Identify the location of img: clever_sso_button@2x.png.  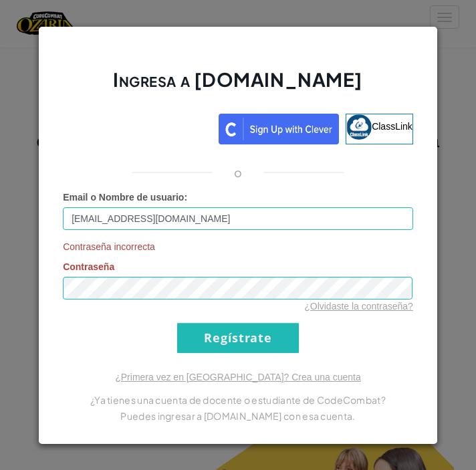
(278, 129).